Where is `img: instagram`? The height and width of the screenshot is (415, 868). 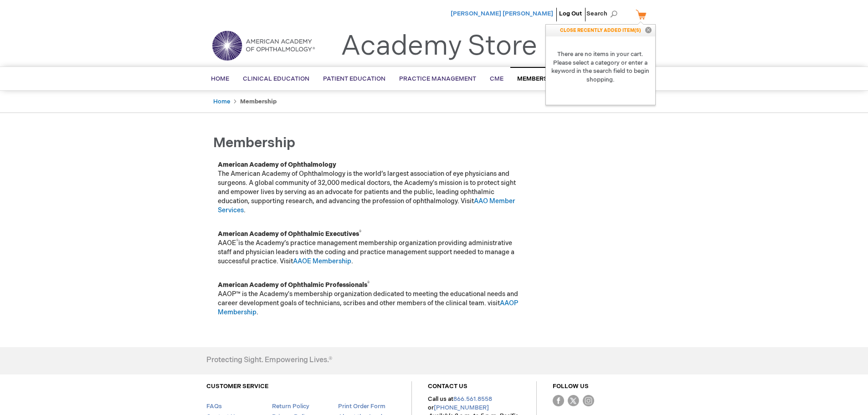
img: instagram is located at coordinates (588, 400).